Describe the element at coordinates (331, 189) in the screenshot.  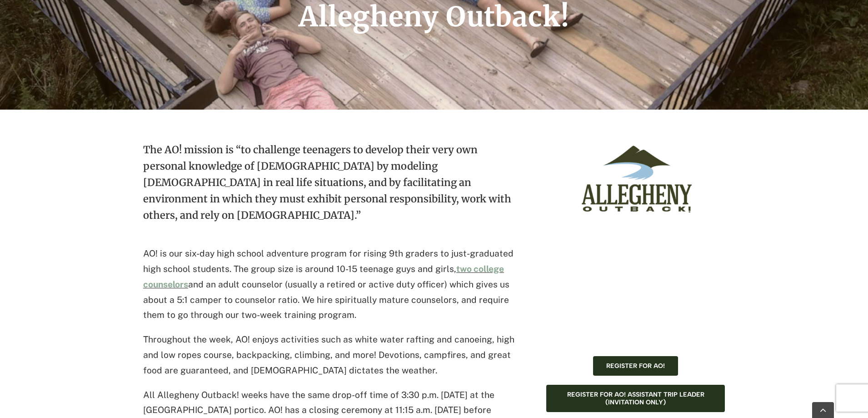
I see `p: The AO! mission is “to challenge teenagers to develop their very own personal knowledge of [DEMOG...` at that location.